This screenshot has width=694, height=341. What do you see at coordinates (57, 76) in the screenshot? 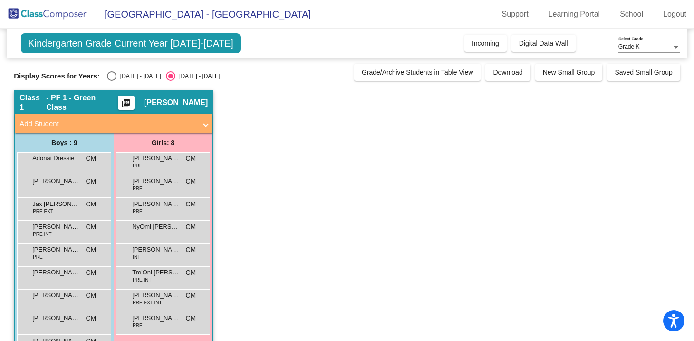
I see `span: Display Scores for Years:` at bounding box center [57, 76].